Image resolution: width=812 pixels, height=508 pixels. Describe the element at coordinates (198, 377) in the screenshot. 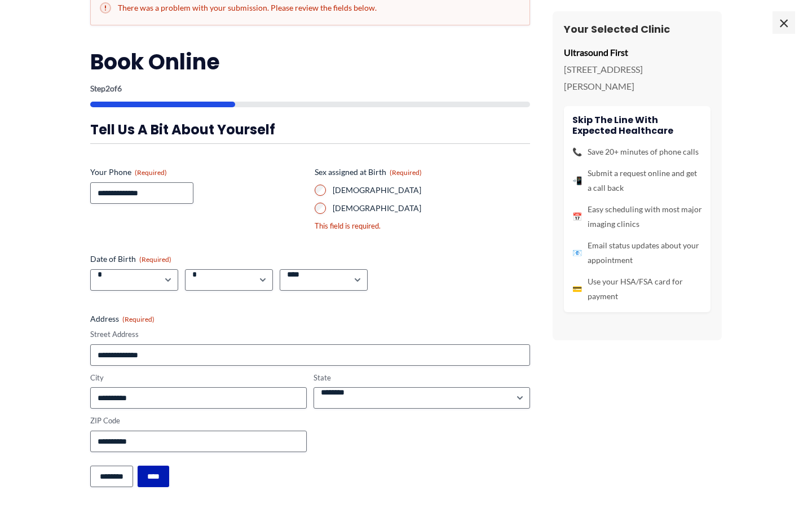

I see `label: City` at that location.